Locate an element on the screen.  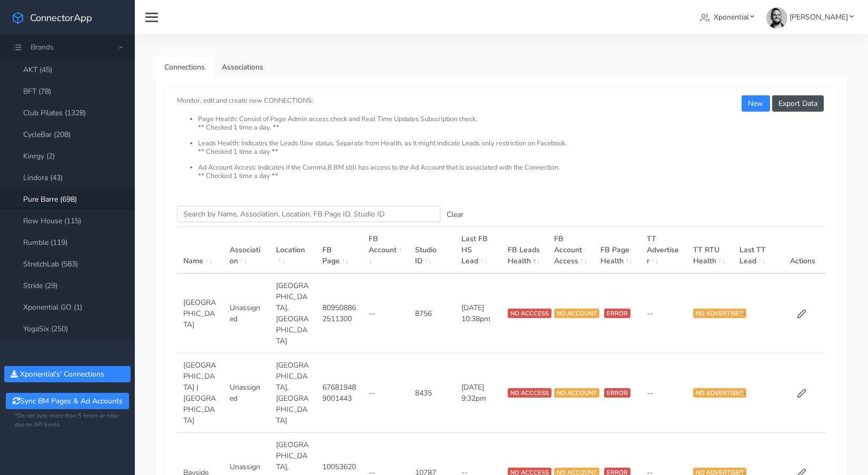
td: 809508862511300 is located at coordinates (339, 314).